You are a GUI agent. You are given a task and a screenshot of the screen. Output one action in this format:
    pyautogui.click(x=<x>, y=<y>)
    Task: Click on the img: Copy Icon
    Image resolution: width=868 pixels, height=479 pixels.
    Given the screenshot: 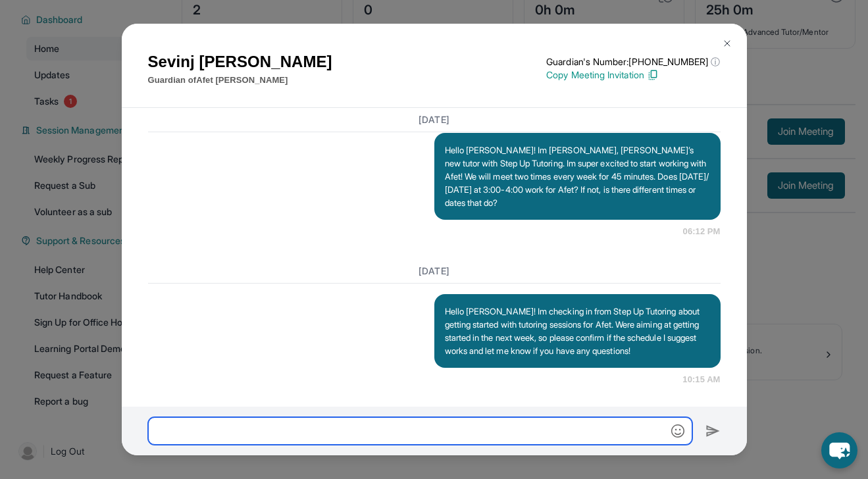 What is the action you would take?
    pyautogui.click(x=653, y=75)
    